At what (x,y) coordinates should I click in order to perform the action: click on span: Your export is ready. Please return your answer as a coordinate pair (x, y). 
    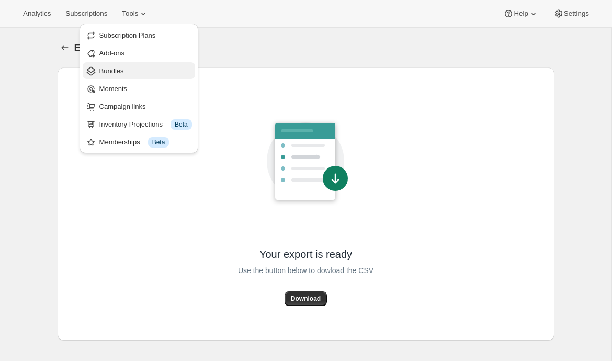
    Looking at the image, I should click on (306, 254).